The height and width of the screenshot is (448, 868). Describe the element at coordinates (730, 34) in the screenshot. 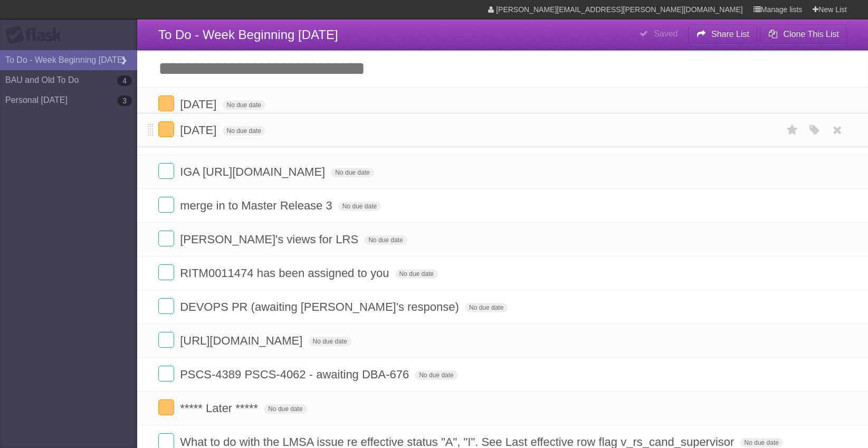

I see `b: Share List` at that location.